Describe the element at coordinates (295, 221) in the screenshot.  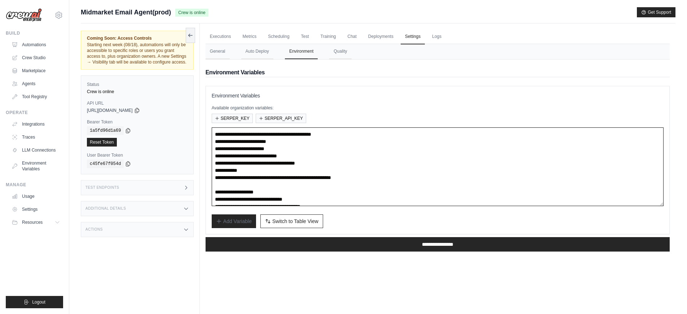
I see `span: Switch to Table View` at that location.